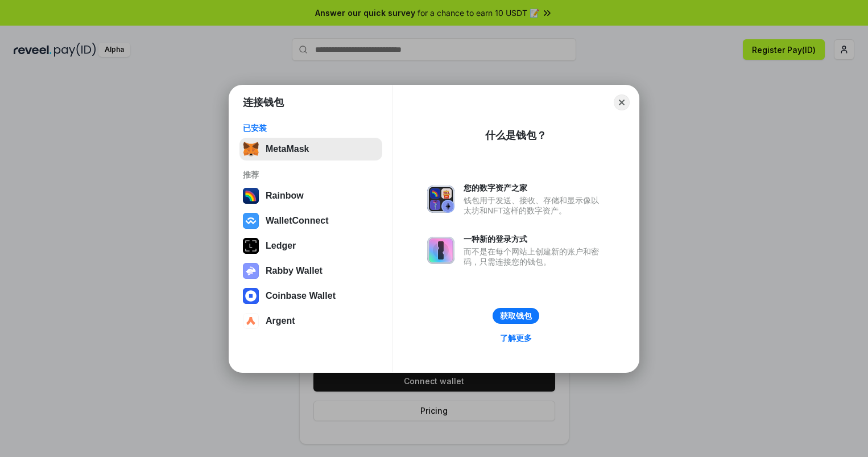  I want to click on button: MetaMask, so click(310, 149).